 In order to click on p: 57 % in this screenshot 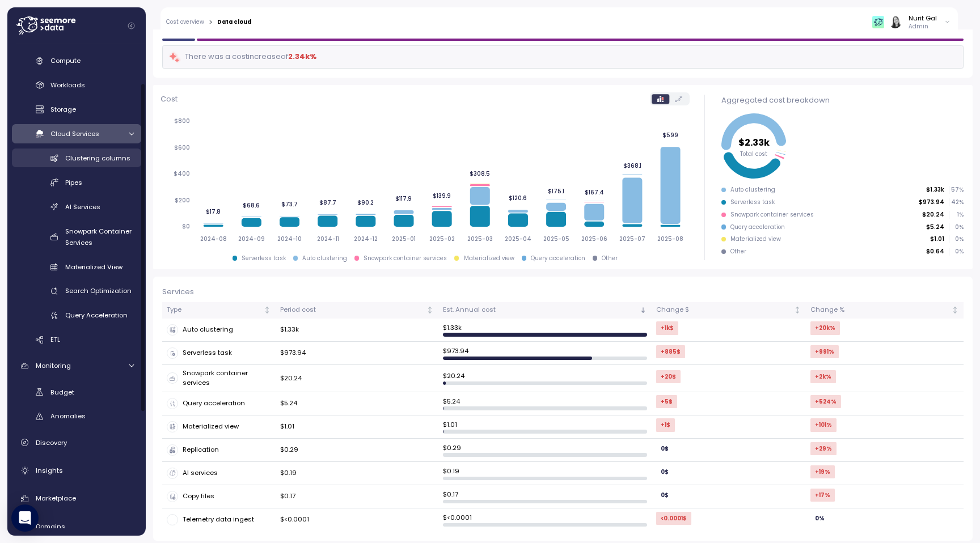, I will do `click(956, 190)`.